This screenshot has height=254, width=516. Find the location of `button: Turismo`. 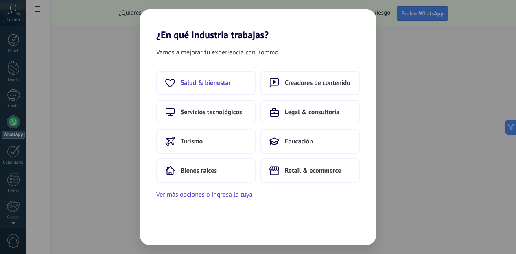

button: Turismo is located at coordinates (206, 142).